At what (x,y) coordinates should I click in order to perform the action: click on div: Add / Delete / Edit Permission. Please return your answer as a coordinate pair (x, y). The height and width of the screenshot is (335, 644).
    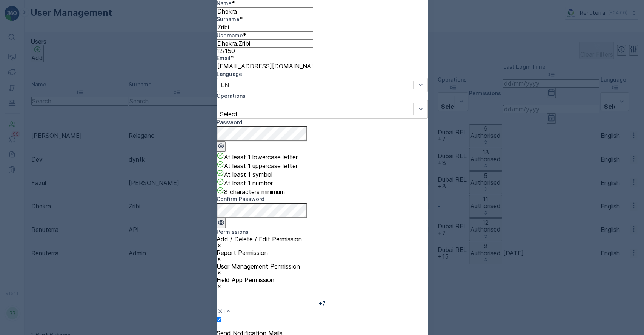
    Looking at the image, I should click on (322, 239).